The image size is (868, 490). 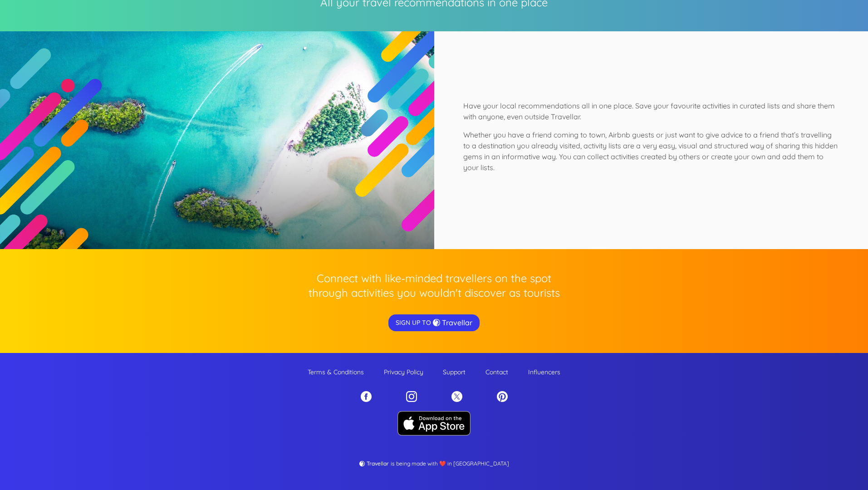 What do you see at coordinates (497, 372) in the screenshot?
I see `p: Contact` at bounding box center [497, 372].